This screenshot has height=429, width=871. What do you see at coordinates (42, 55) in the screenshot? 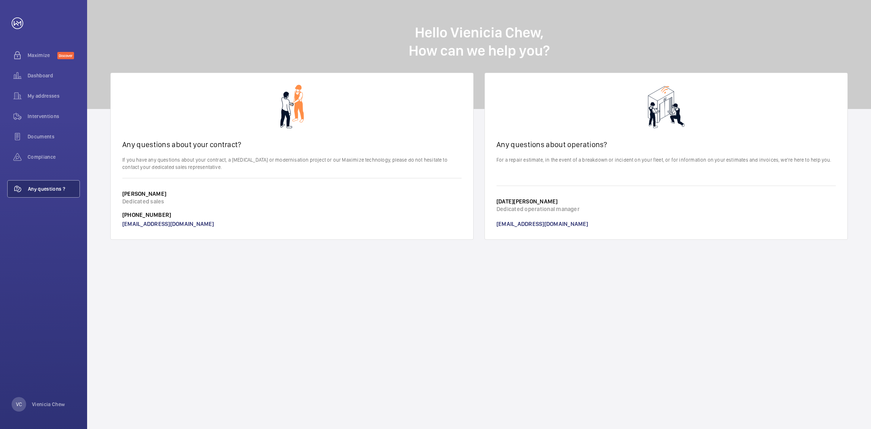
I see `span: Maximize` at bounding box center [42, 55].